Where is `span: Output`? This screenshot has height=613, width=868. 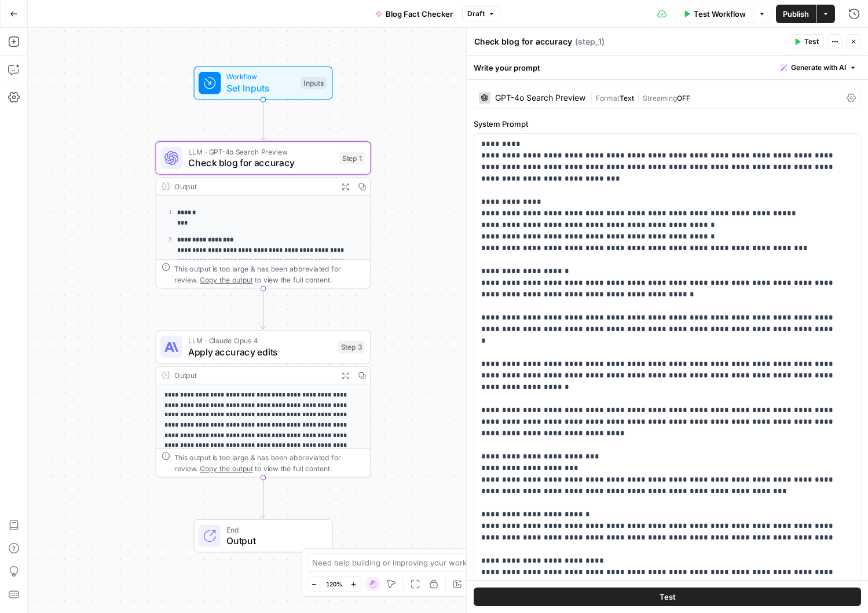
span: Output is located at coordinates (273, 541).